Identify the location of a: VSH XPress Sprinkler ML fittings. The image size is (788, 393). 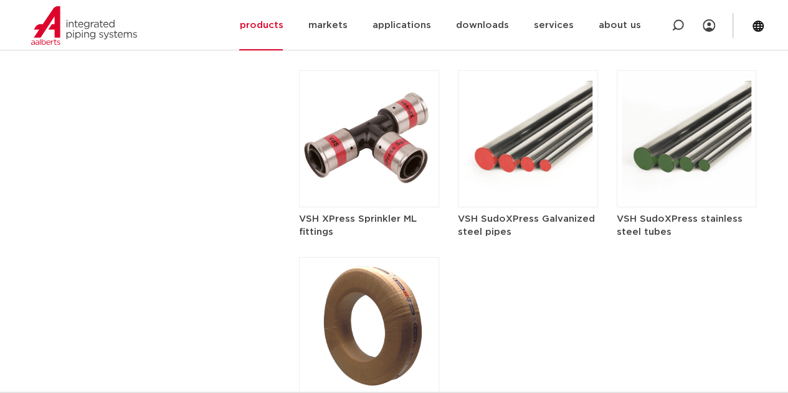
(369, 186).